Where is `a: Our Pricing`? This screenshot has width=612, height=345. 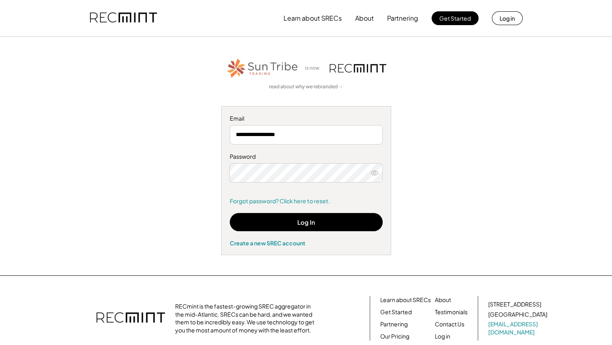 a: Our Pricing is located at coordinates (395, 336).